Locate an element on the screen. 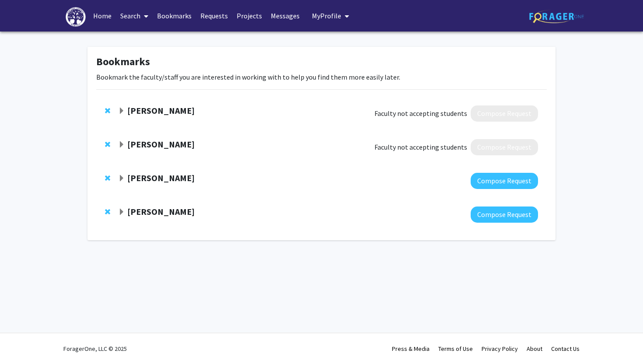 Image resolution: width=643 pixels, height=364 pixels. span: Expand Tahl Zimmerman Bookmark is located at coordinates (122, 178).